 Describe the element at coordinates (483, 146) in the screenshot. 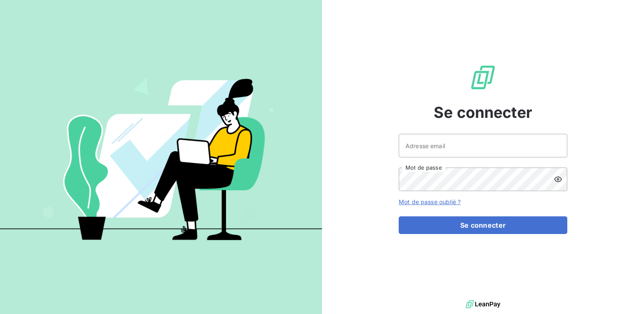

I see `input: placeholder` at that location.